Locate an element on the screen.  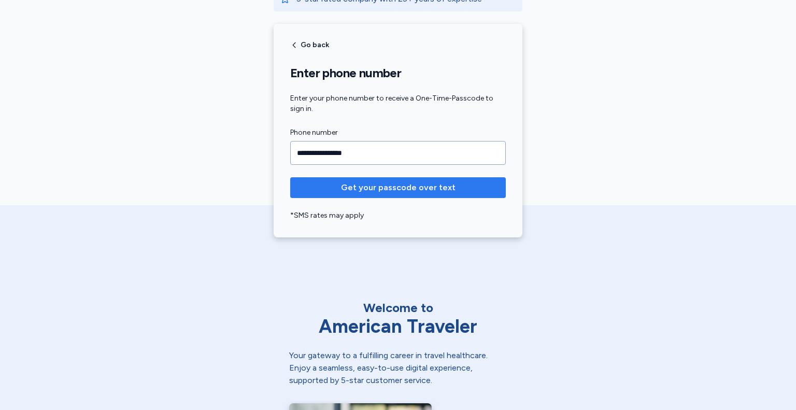
label: Phone number is located at coordinates (398, 133).